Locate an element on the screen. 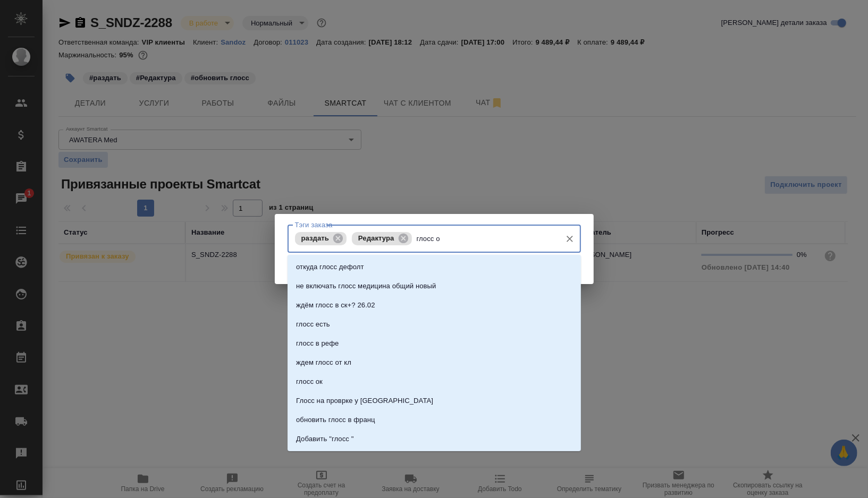  p: обновить глосс в франц is located at coordinates (335, 420).